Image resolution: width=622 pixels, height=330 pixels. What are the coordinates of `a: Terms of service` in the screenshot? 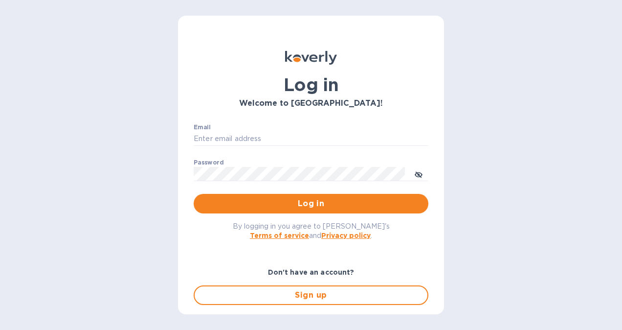 It's located at (279, 235).